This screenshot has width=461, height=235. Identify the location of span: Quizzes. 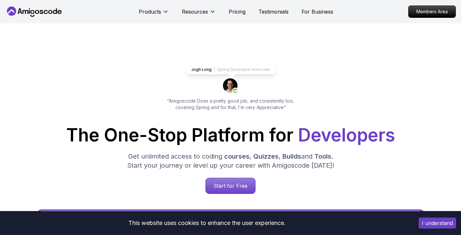
(266, 156).